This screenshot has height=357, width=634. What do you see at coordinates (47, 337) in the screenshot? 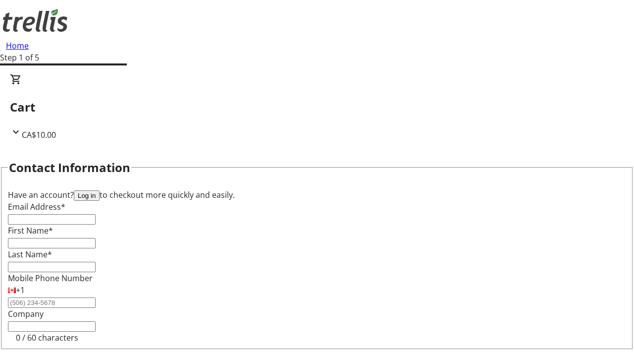
I see `tr-character-limit: 0 / 60 characters` at bounding box center [47, 337].